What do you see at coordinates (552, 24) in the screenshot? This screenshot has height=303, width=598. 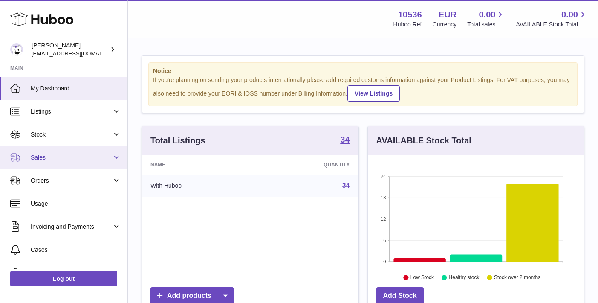 I see `span: AVAILABLE Stock Total` at bounding box center [552, 24].